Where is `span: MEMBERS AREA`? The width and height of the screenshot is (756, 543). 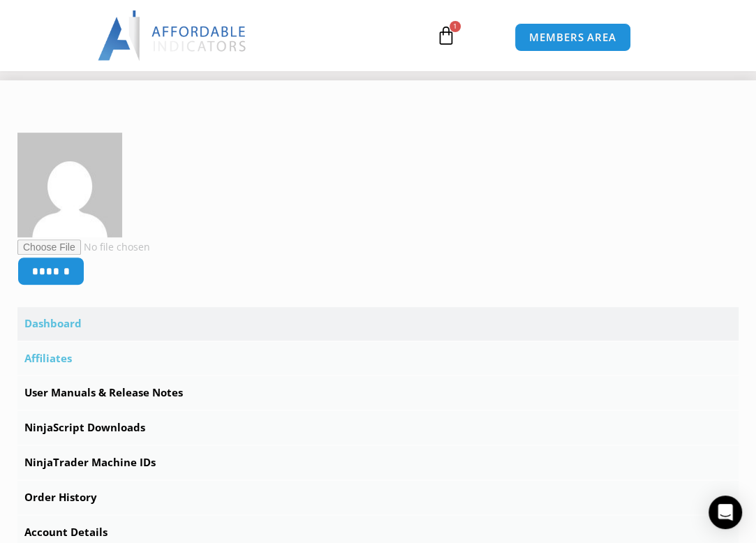 span: MEMBERS AREA is located at coordinates (572, 37).